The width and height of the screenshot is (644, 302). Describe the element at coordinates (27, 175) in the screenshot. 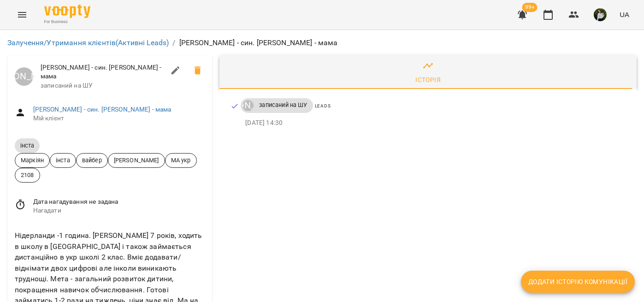

I see `span: 2108` at that location.